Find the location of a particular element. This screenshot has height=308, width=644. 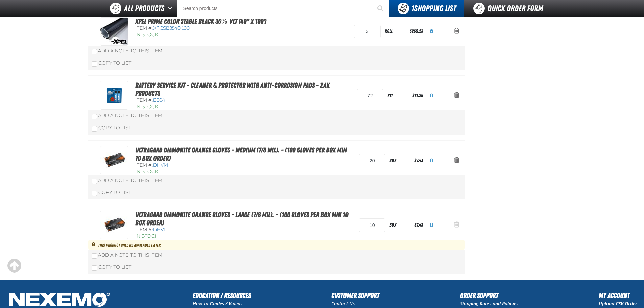

button: View All Prices for B304 is located at coordinates (431, 95).